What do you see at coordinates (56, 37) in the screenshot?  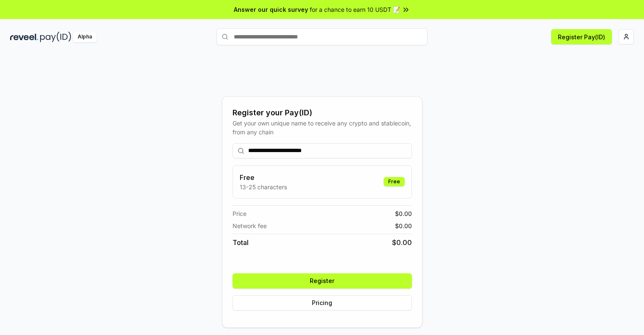 I see `img: pay_id` at bounding box center [56, 37].